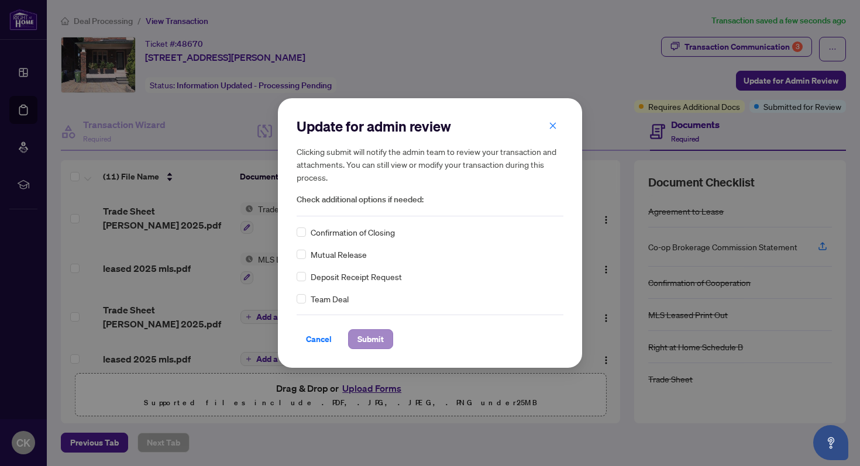 This screenshot has width=860, height=466. What do you see at coordinates (370, 339) in the screenshot?
I see `button: Submit` at bounding box center [370, 339].